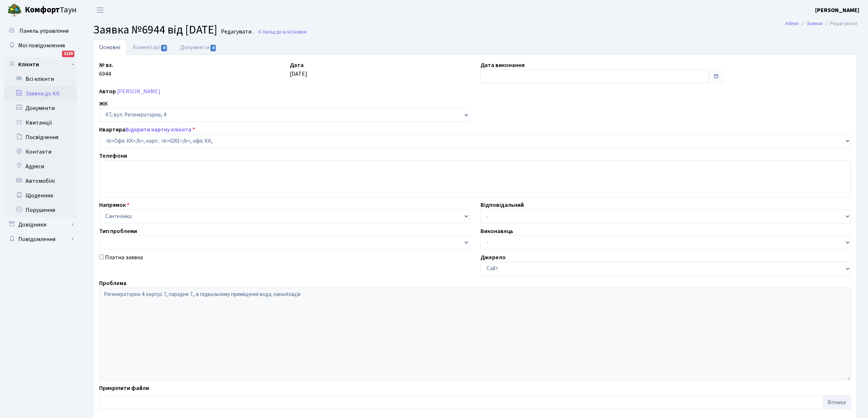 This screenshot has width=868, height=418. Describe the element at coordinates (103, 104) in the screenshot. I see `label: ЖК` at that location.